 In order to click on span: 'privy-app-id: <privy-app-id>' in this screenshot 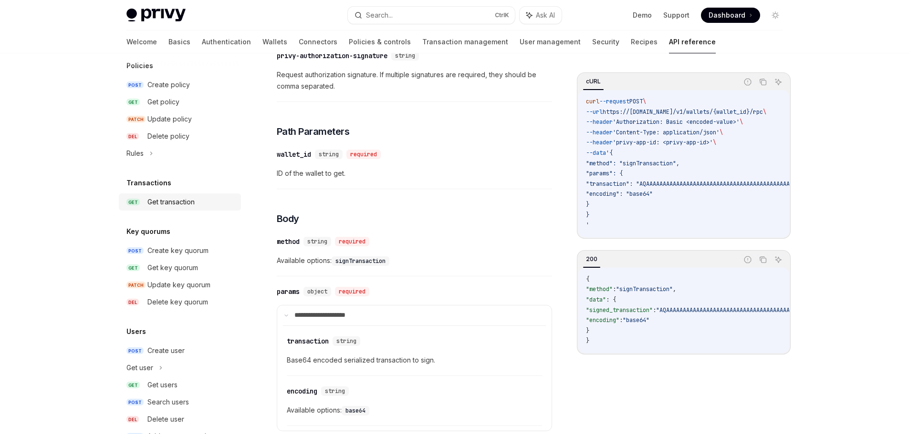, I will do `click(662, 143)`.